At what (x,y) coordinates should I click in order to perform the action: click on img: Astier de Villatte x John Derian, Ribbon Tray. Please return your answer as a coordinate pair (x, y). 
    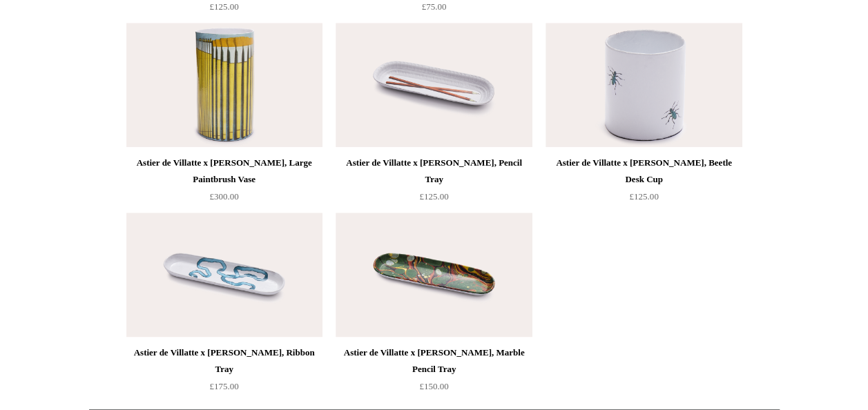
    Looking at the image, I should click on (224, 275).